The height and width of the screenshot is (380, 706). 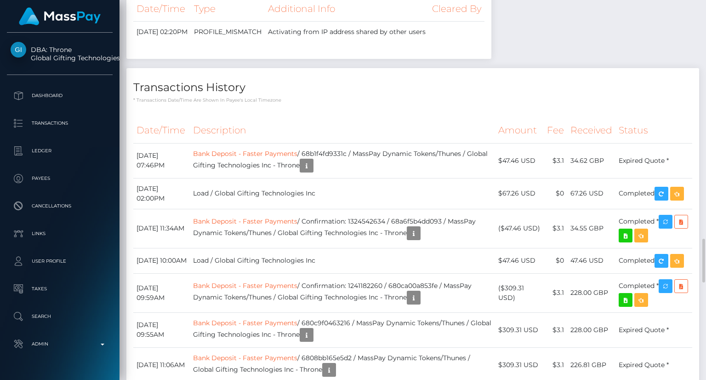 What do you see at coordinates (60, 234) in the screenshot?
I see `a: Links` at bounding box center [60, 234].